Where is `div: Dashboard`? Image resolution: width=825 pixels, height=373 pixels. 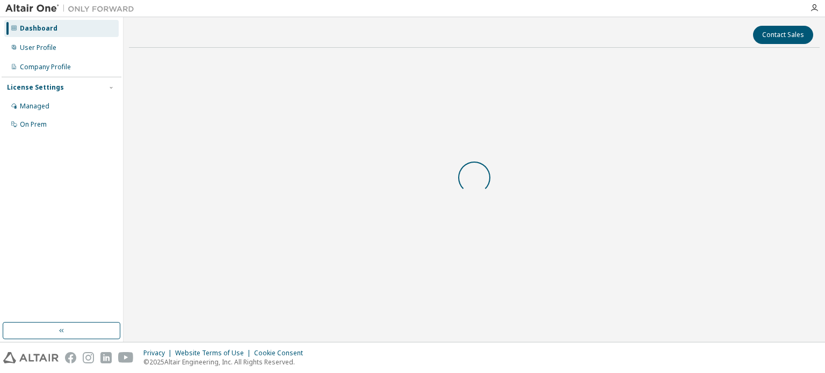
div: Dashboard is located at coordinates (39, 28).